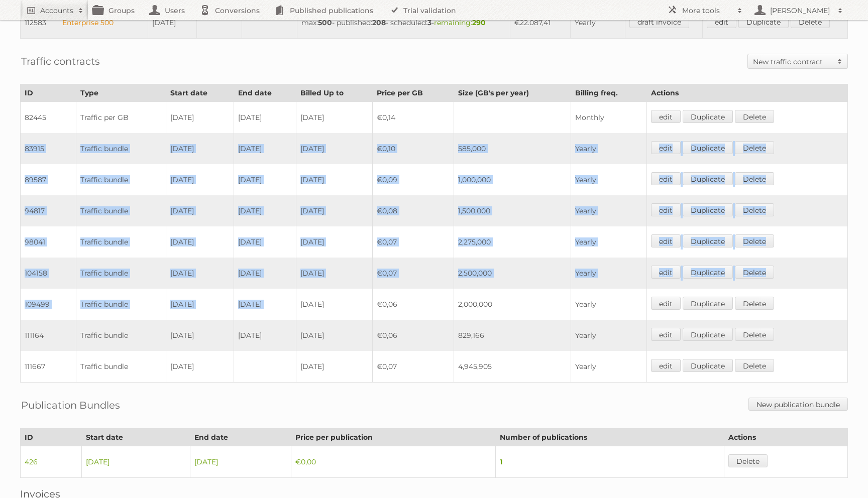  I want to click on td: €0,10, so click(413, 148).